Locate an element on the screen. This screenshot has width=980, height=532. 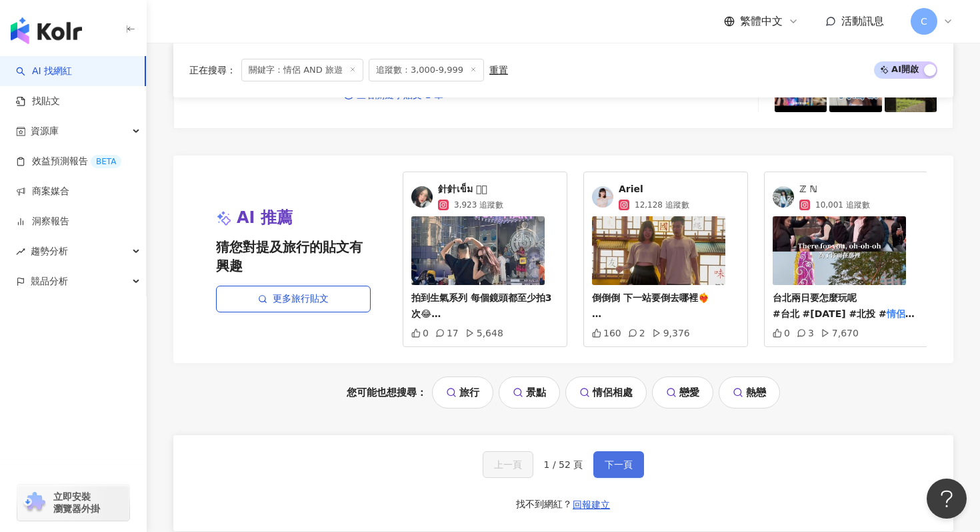
span: 10,001 追蹤數 is located at coordinates (843, 205).